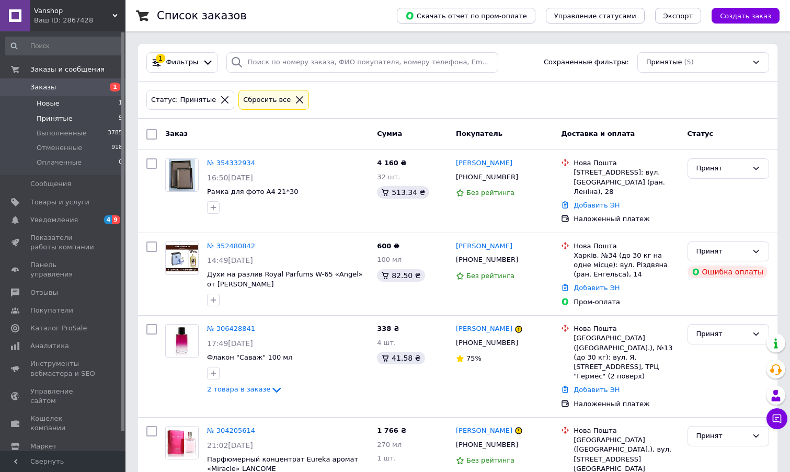 This screenshot has height=472, width=790. What do you see at coordinates (777, 419) in the screenshot?
I see `button: Чат с покупателем` at bounding box center [777, 419].